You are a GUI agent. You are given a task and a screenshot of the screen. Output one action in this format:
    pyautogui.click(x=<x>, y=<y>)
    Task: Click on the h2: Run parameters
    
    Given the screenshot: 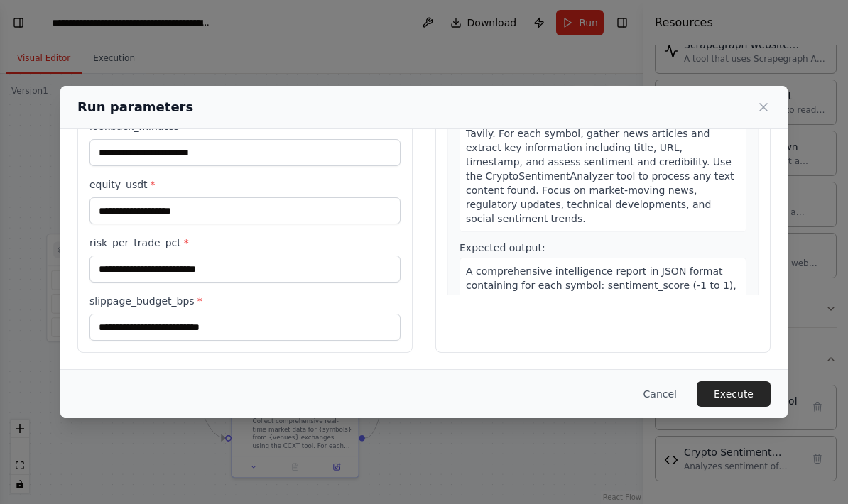 What is the action you would take?
    pyautogui.click(x=135, y=107)
    